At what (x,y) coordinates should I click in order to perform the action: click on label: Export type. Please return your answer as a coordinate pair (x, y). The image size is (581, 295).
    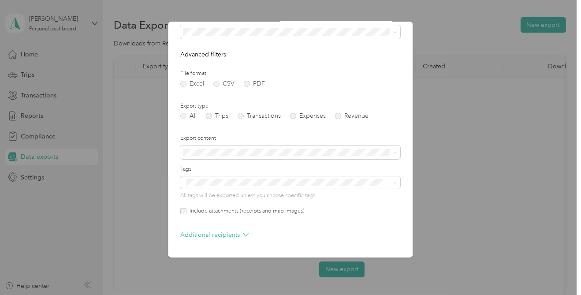
    Looking at the image, I should click on (290, 106).